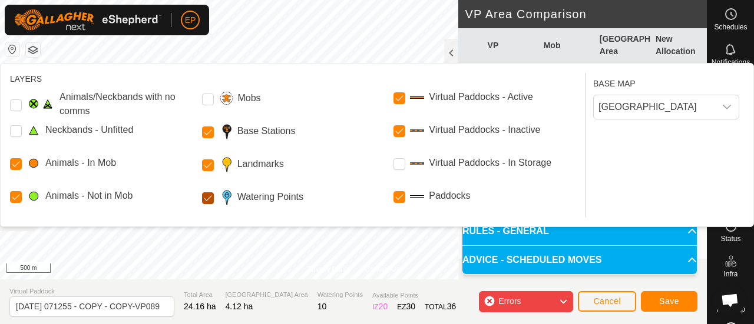  Describe the element at coordinates (606, 301) in the screenshot. I see `button: Cancel` at that location.